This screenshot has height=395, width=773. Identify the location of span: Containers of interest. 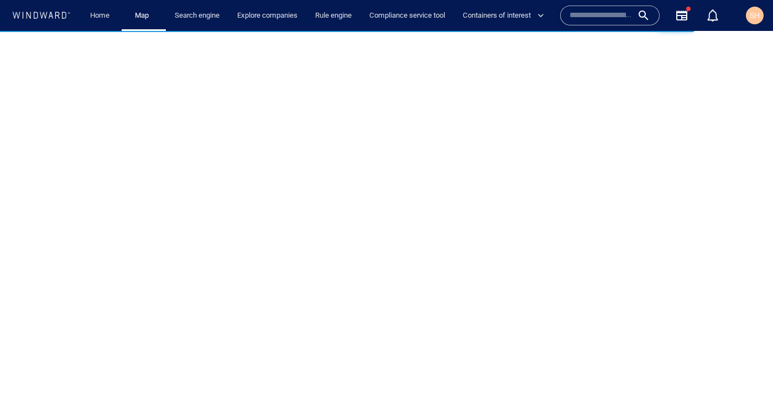
(503, 15).